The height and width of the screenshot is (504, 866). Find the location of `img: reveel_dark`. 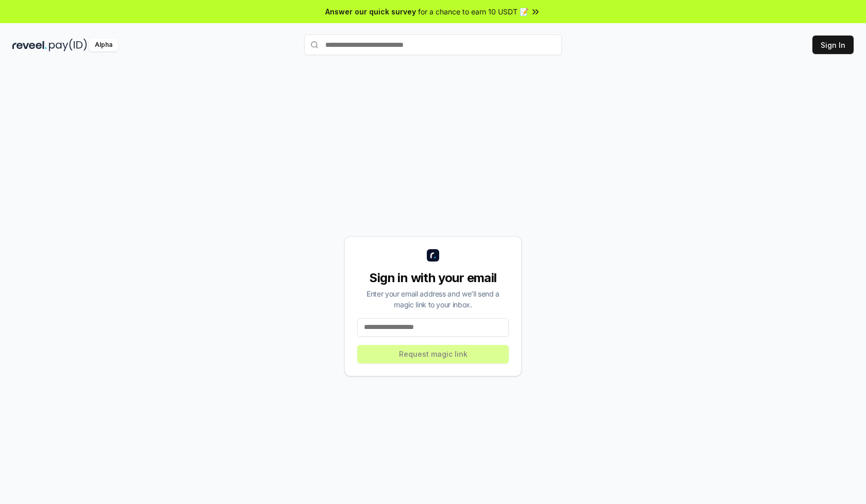

img: reveel_dark is located at coordinates (29, 45).